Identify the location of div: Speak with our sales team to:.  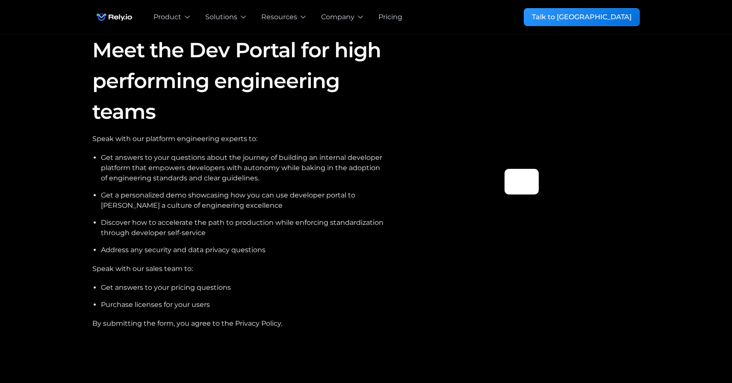
(239, 269).